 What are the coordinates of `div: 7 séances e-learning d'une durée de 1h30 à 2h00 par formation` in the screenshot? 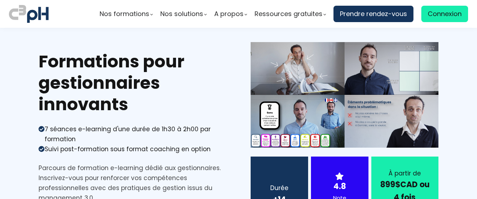 It's located at (135, 134).